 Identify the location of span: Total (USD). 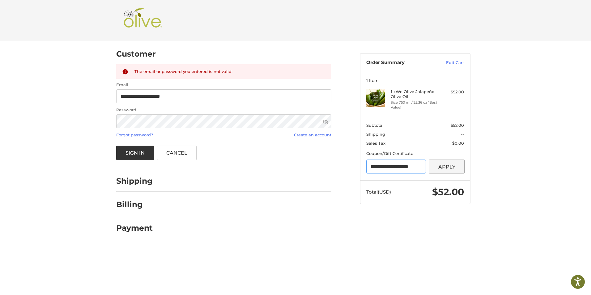
(378, 192).